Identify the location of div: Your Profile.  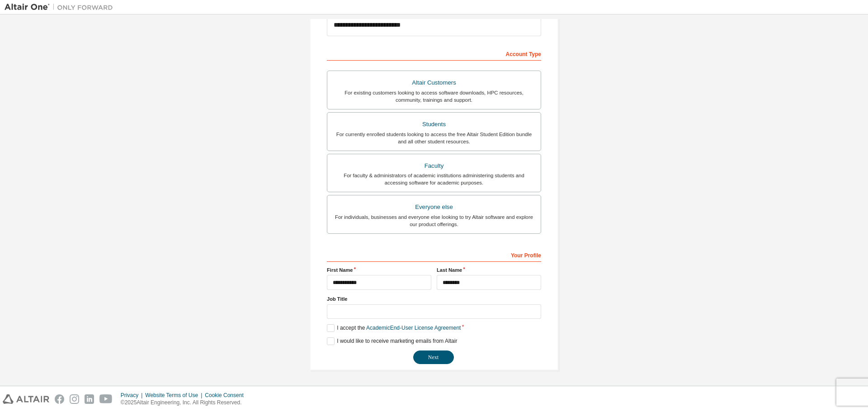
(434, 254).